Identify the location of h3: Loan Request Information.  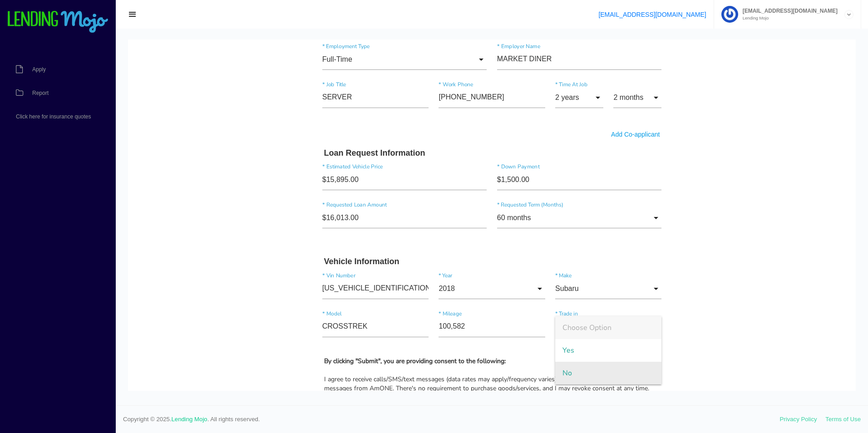
(364, 114).